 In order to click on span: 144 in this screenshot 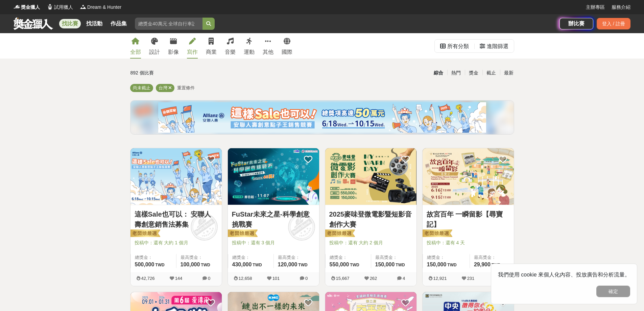, I will do `click(179, 278)`.